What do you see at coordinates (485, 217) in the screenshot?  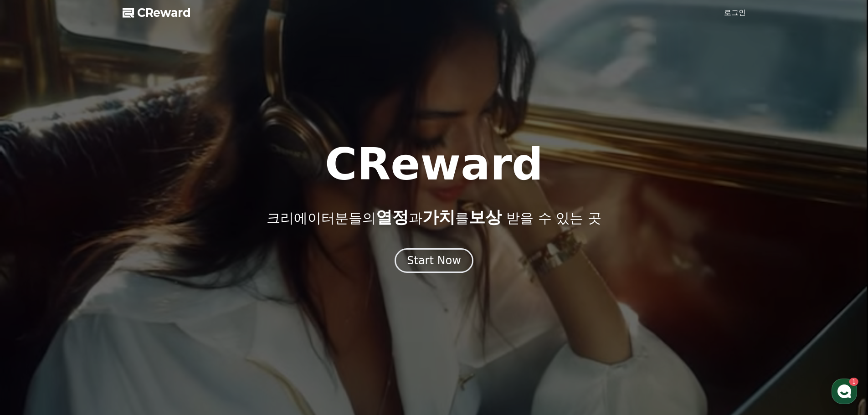 I see `span: 보상` at bounding box center [485, 217].